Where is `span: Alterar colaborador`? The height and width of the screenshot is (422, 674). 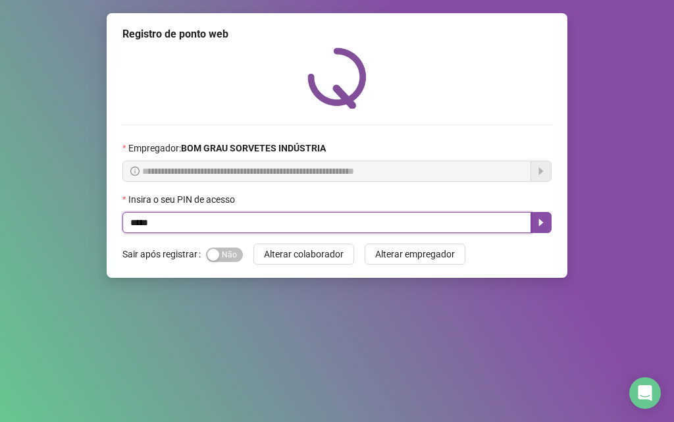 span: Alterar colaborador is located at coordinates (303, 254).